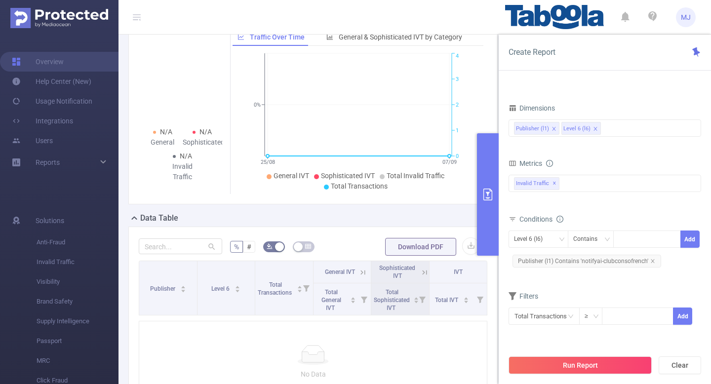 The height and width of the screenshot is (384, 711). Describe the element at coordinates (457, 56) in the screenshot. I see `tspan: 4` at that location.